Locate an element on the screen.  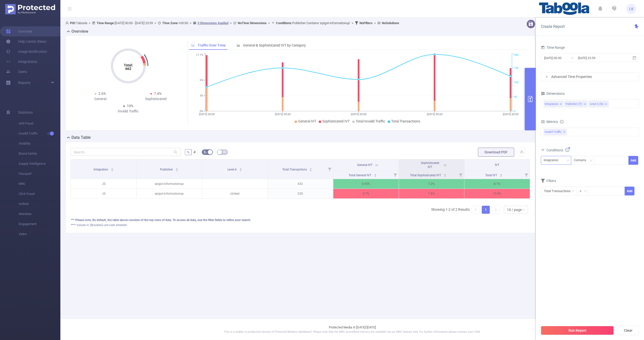
span: Visibility is located at coordinates (39, 143).